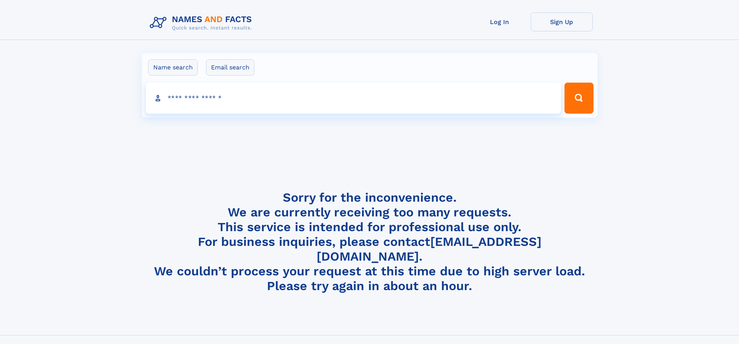 The width and height of the screenshot is (739, 344). I want to click on label: Name search, so click(173, 67).